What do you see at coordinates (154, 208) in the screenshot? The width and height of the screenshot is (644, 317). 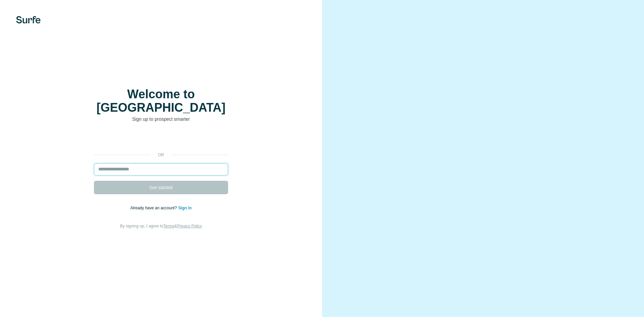 I see `span: Already have an account?` at bounding box center [154, 208].